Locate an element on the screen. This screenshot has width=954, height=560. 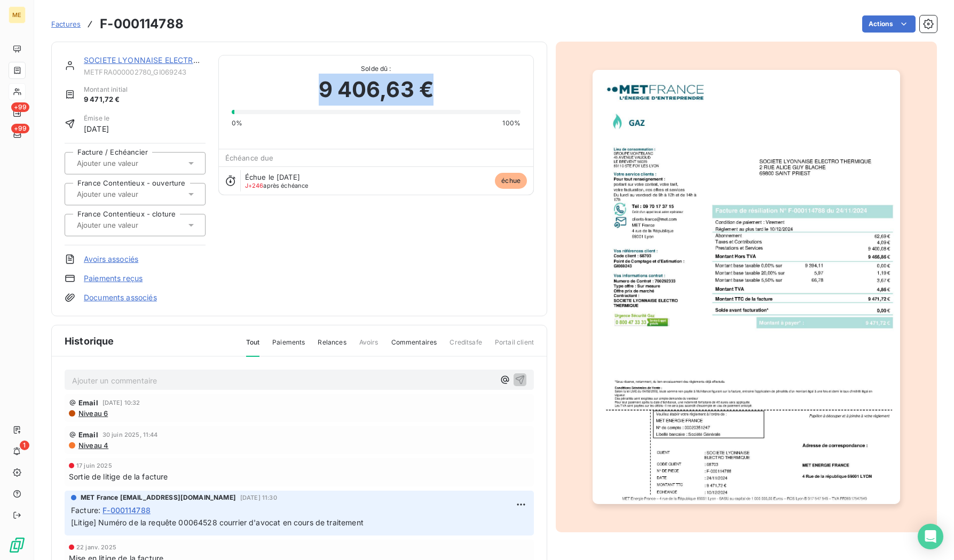
img: invoice_thumbnail is located at coordinates (745, 287).